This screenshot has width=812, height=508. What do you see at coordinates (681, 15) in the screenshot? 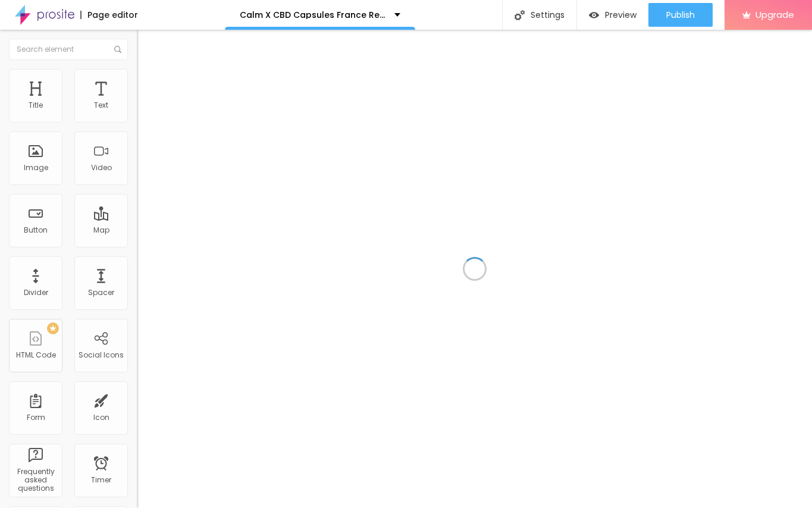
I see `span: Publish` at bounding box center [681, 15].